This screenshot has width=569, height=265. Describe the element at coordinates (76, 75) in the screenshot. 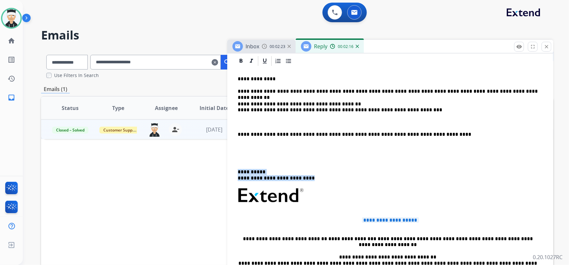

I see `label: Use Filters In Search` at that location.